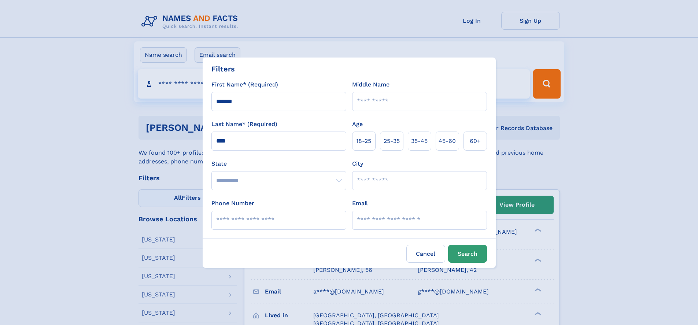 Image resolution: width=698 pixels, height=325 pixels. I want to click on label: Email, so click(360, 203).